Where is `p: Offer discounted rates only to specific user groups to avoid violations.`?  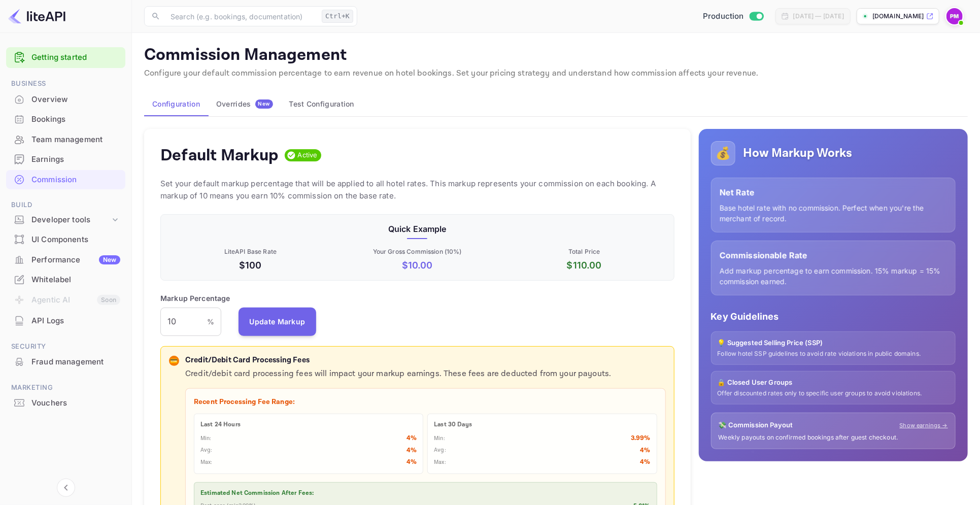
p: Offer discounted rates only to specific user groups to avoid violations. is located at coordinates (833, 393).